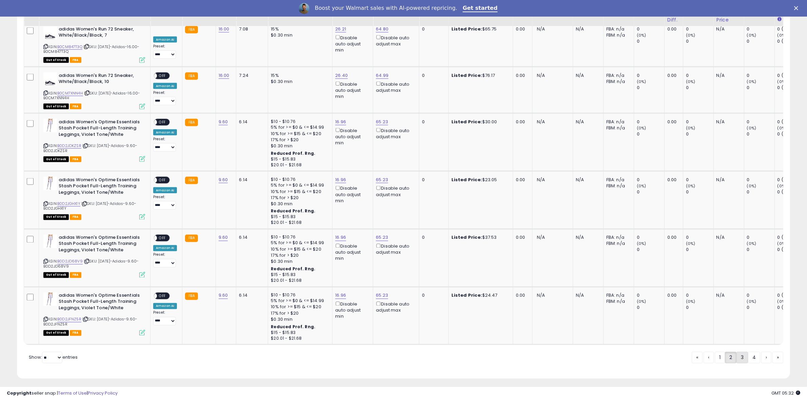 Image resolution: width=807 pixels, height=400 pixels. What do you see at coordinates (480, 8) in the screenshot?
I see `a: Get started` at bounding box center [480, 8].